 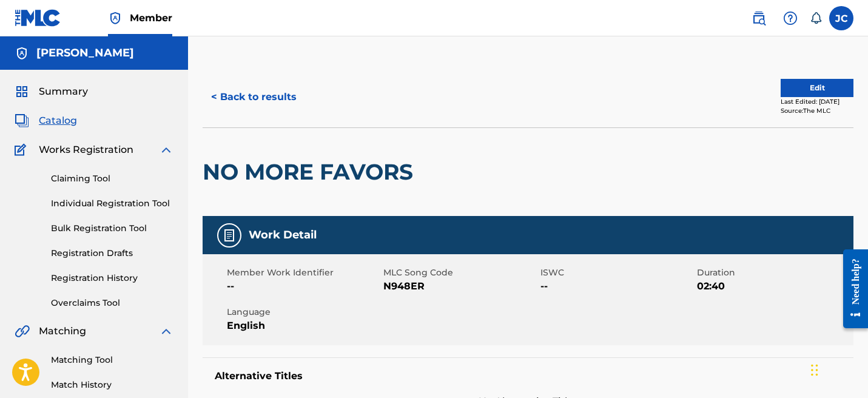 What do you see at coordinates (86, 150) in the screenshot?
I see `span: Works Registration` at bounding box center [86, 150].